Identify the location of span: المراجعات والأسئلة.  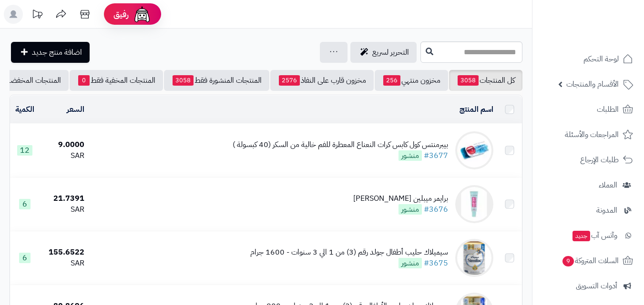
(591, 135).